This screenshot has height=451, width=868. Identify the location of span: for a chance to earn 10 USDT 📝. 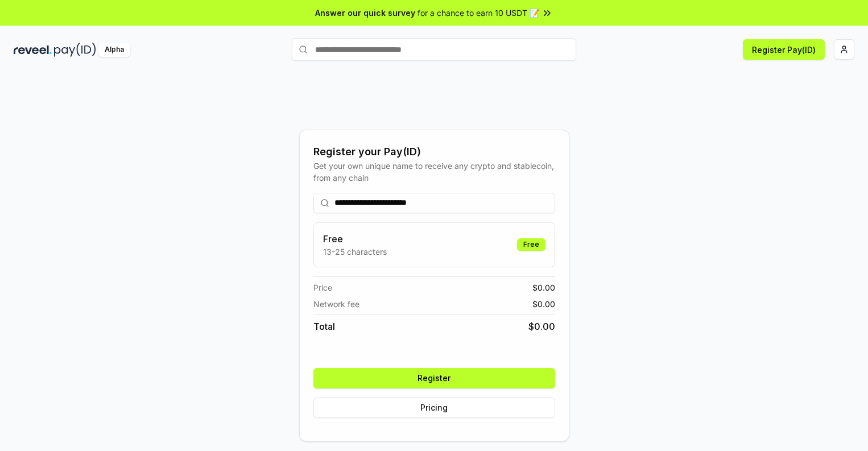
(478, 12).